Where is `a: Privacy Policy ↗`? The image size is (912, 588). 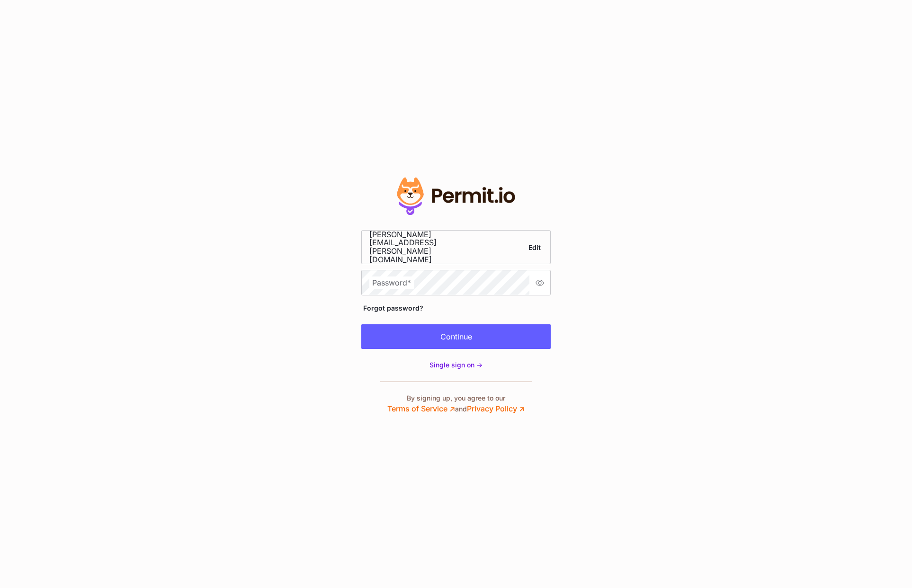
a: Privacy Policy ↗ is located at coordinates (496, 408).